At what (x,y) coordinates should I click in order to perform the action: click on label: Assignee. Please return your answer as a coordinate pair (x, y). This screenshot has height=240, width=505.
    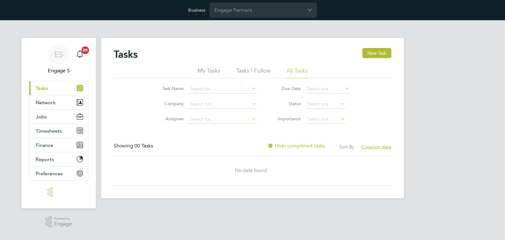
    Looking at the image, I should click on (169, 119).